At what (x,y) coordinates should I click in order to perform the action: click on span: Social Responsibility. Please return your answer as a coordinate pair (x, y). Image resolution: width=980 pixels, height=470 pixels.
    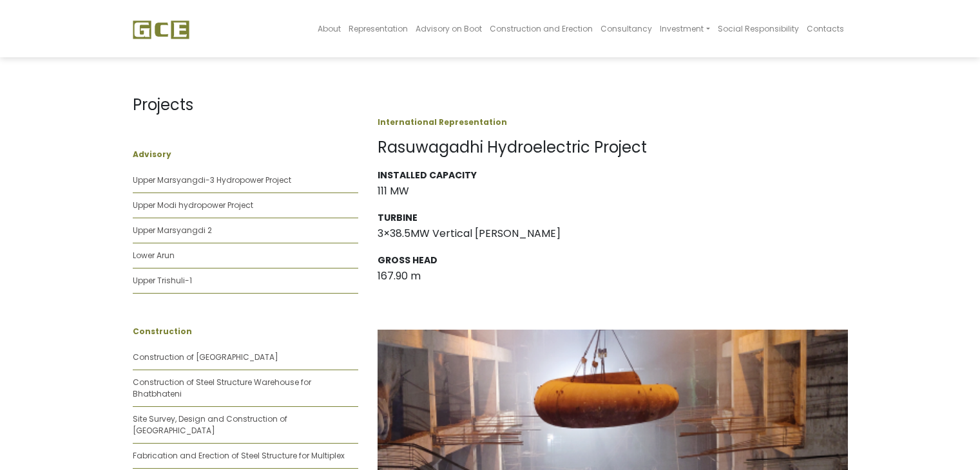
    Looking at the image, I should click on (758, 29).